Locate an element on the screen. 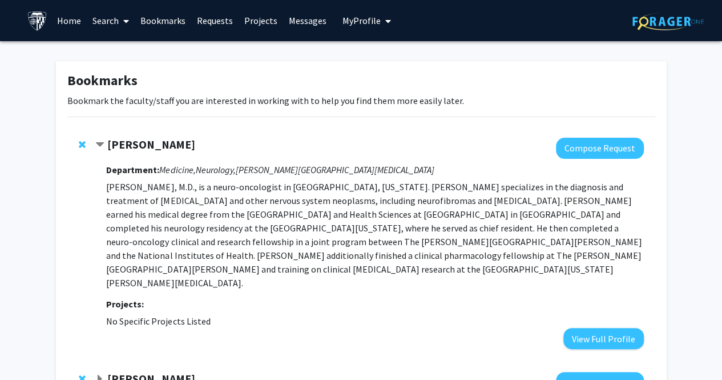 Image resolution: width=722 pixels, height=380 pixels. a: Messages is located at coordinates (308, 21).